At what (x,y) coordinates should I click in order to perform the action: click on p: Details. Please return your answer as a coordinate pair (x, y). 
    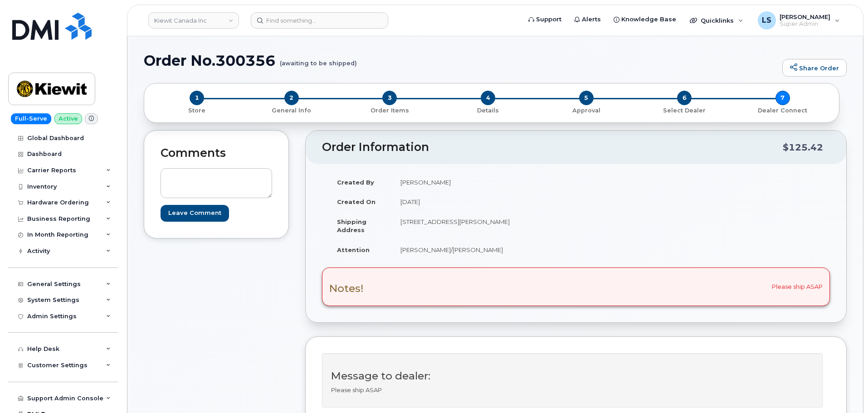
    Looking at the image, I should click on (488, 111).